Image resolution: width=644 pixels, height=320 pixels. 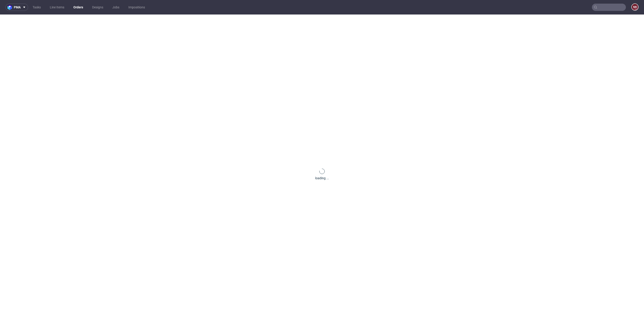 What do you see at coordinates (322, 178) in the screenshot?
I see `div: loading ...` at bounding box center [322, 178].